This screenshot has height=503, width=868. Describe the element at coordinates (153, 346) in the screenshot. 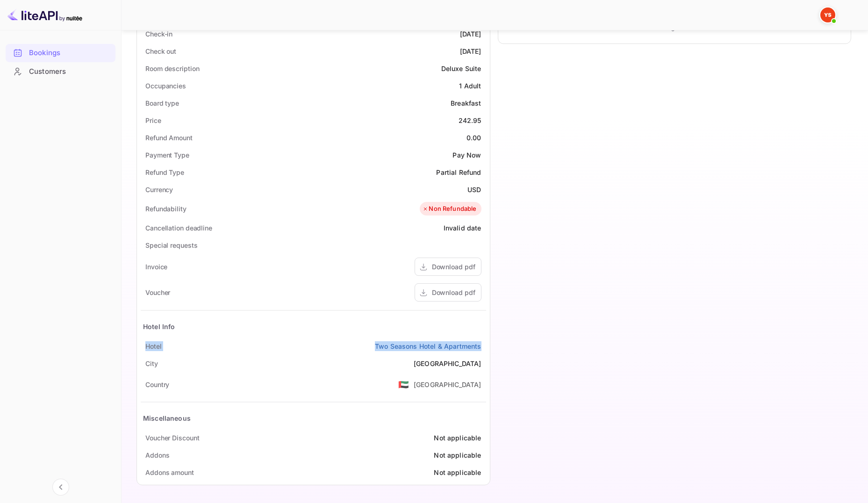

I see `div: Hotel` at that location.